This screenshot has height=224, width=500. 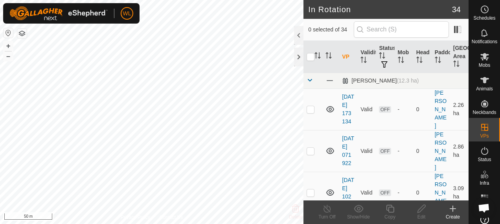 What do you see at coordinates (459, 109) in the screenshot?
I see `td: 2.26 ha` at bounding box center [459, 109].